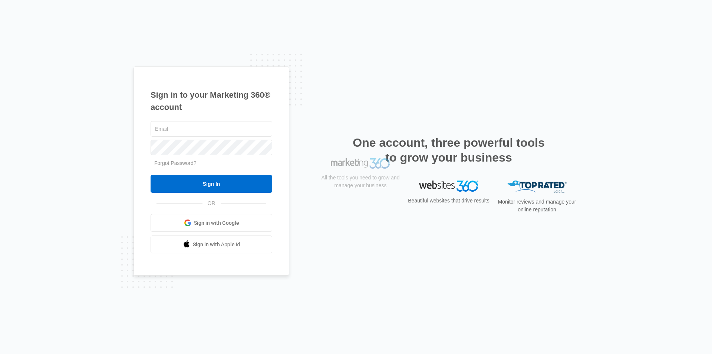 The width and height of the screenshot is (712, 354). What do you see at coordinates (449, 200) in the screenshot?
I see `p: Beautiful websites that drive results` at bounding box center [449, 200].